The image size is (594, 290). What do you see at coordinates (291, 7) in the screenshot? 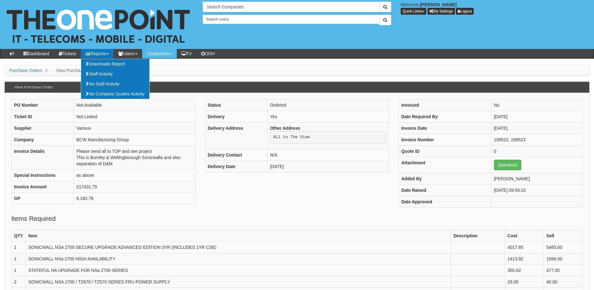
I see `input: Search Companies` at bounding box center [291, 7].